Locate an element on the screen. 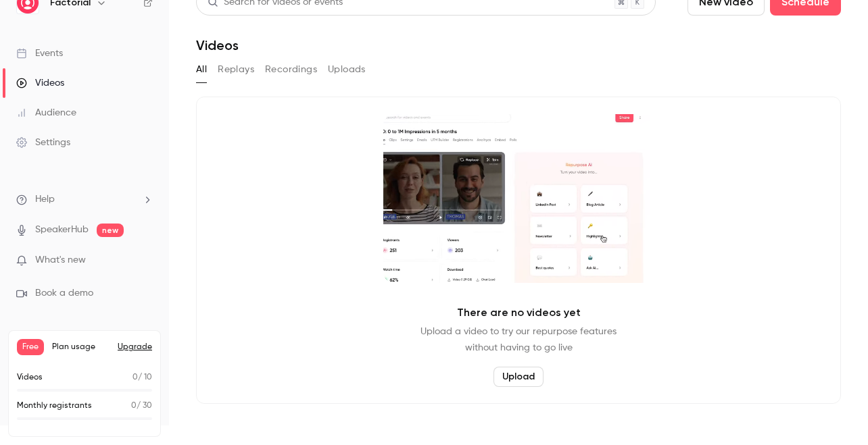  div: Settings is located at coordinates (43, 142).